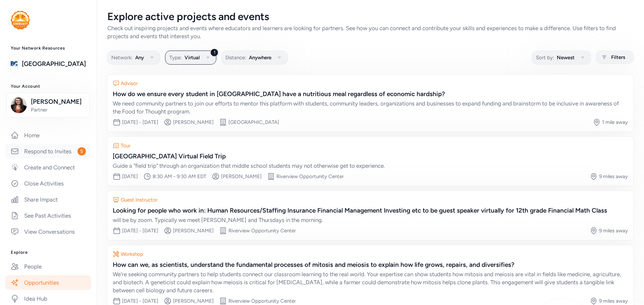  I want to click on div: Guide a "field trip" through an organization that middle school students may not otherwise get to..., so click(371, 166).